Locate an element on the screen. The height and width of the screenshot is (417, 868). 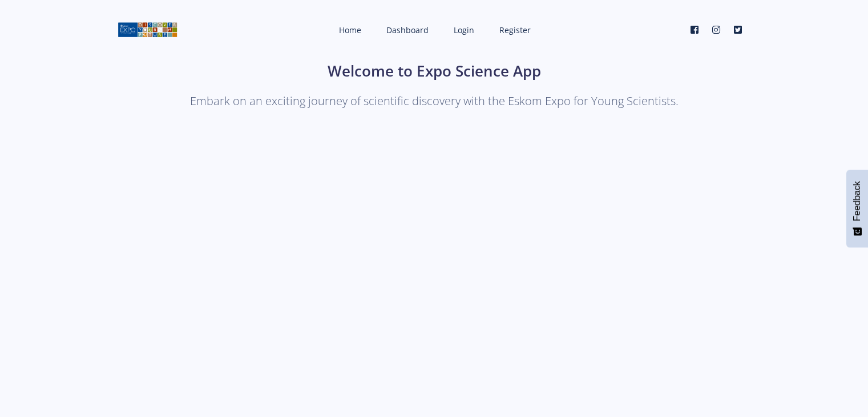
img: logo01.png is located at coordinates (147, 30).